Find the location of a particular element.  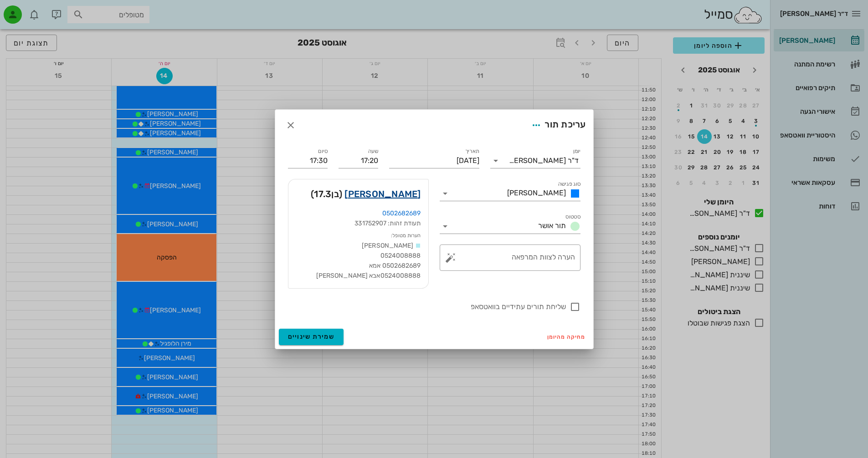

a: 0502682689 is located at coordinates (401, 213).